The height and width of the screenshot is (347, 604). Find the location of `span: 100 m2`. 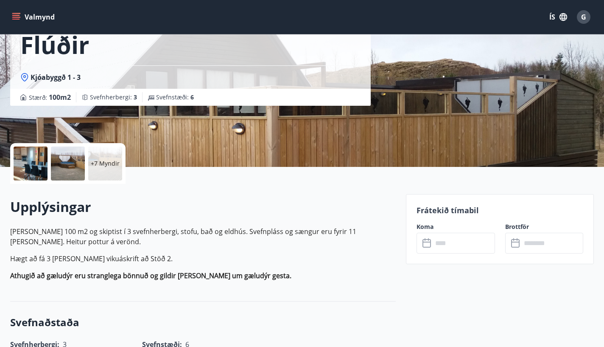

span: 100 m2 is located at coordinates (60, 97).